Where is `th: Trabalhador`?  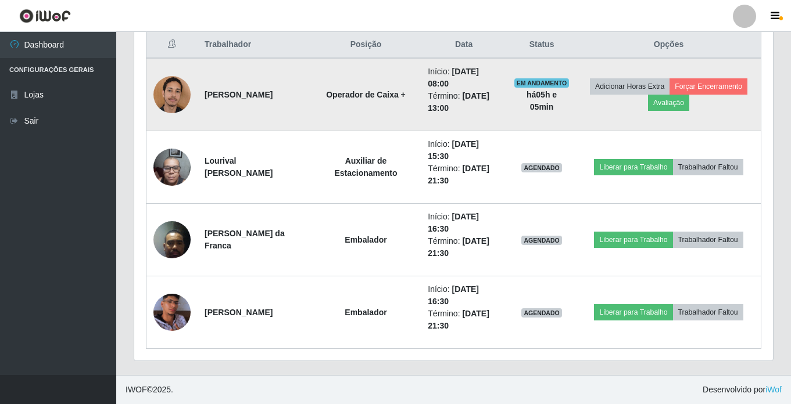
th: Trabalhador is located at coordinates (254, 45).